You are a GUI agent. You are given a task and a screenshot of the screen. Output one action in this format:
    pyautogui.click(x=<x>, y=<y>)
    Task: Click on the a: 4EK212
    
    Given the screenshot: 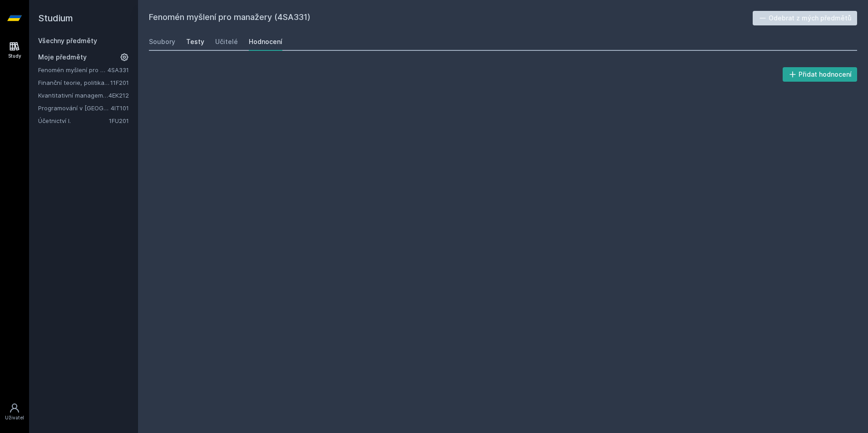 What is the action you would take?
    pyautogui.click(x=118, y=95)
    